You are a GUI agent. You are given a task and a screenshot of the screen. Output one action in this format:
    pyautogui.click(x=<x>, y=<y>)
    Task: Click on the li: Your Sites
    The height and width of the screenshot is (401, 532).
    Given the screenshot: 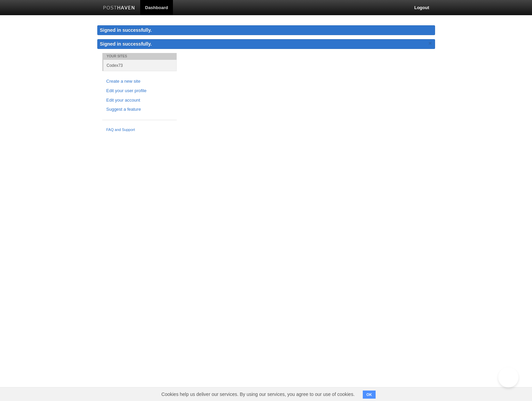 What is the action you would take?
    pyautogui.click(x=140, y=56)
    